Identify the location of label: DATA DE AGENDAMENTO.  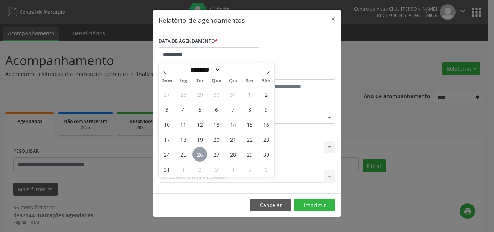
(188, 41).